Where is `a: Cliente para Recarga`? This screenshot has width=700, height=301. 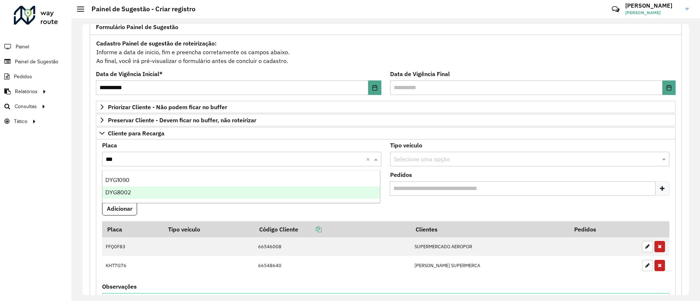
a: Cliente para Recarga is located at coordinates (386, 133).